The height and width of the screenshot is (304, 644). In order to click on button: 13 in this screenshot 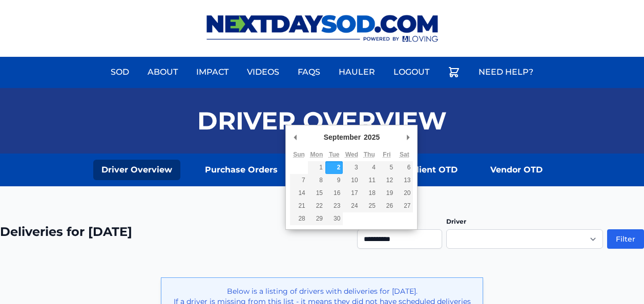, I will do `click(404, 180)`.